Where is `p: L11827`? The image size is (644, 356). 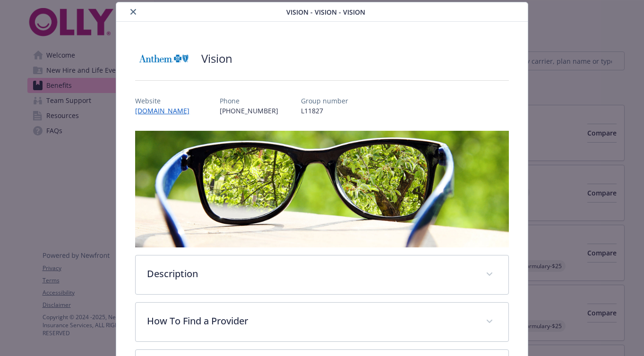
p: L11827 is located at coordinates (324, 110).